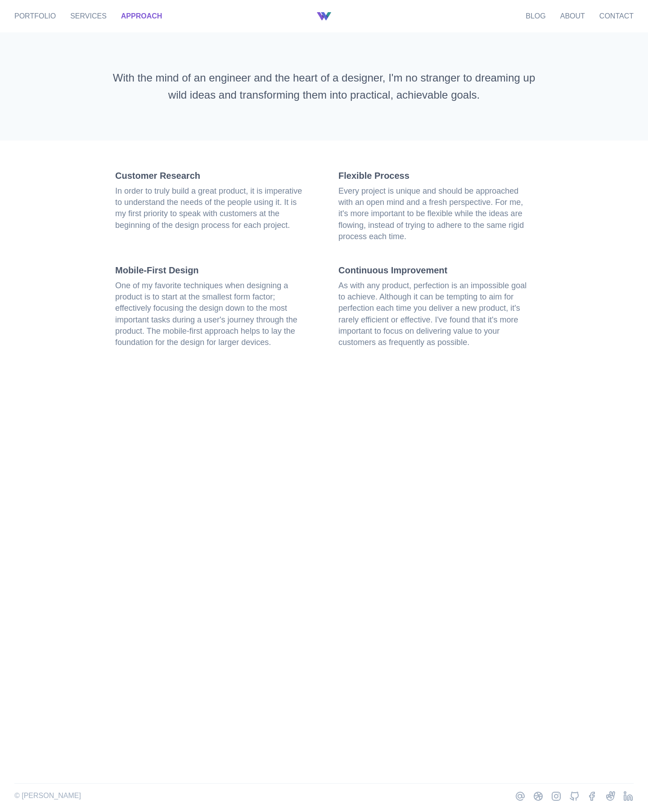 The width and height of the screenshot is (648, 812). I want to click on a: Services, so click(88, 16).